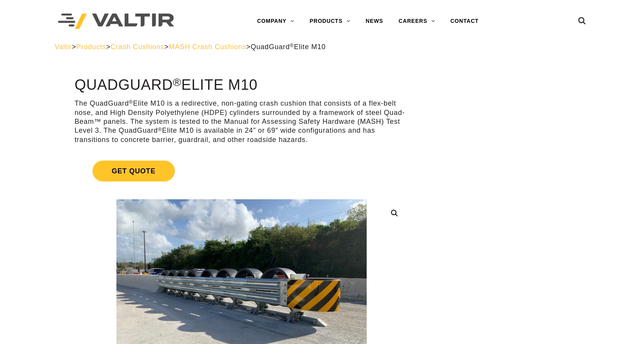 This screenshot has height=344, width=644. Describe the element at coordinates (137, 47) in the screenshot. I see `span: Crash Cushions` at that location.